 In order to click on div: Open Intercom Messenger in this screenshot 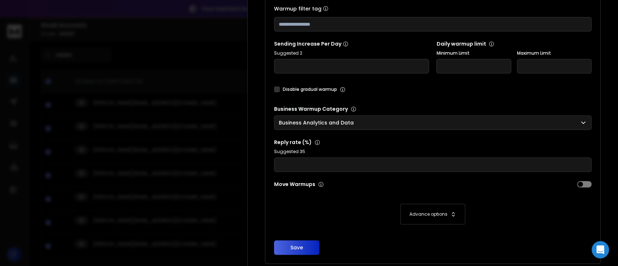, I will do `click(601, 250)`.